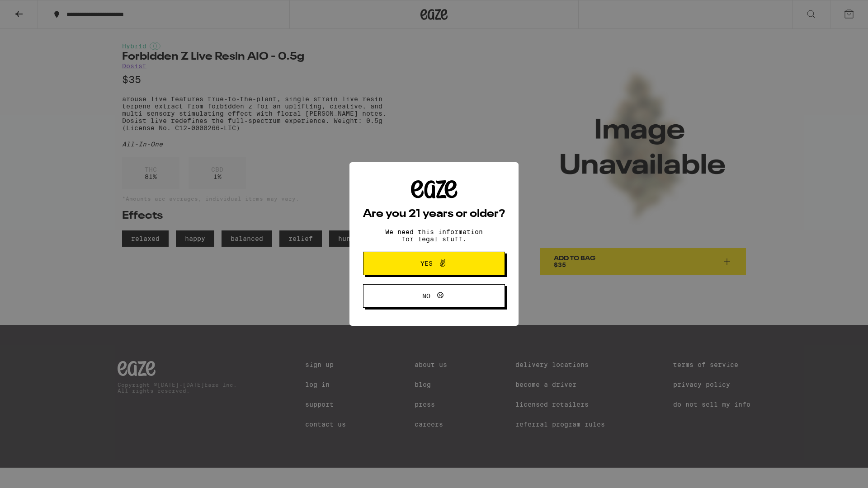 The width and height of the screenshot is (868, 488). What do you see at coordinates (427, 264) in the screenshot?
I see `span: Yes` at bounding box center [427, 264].